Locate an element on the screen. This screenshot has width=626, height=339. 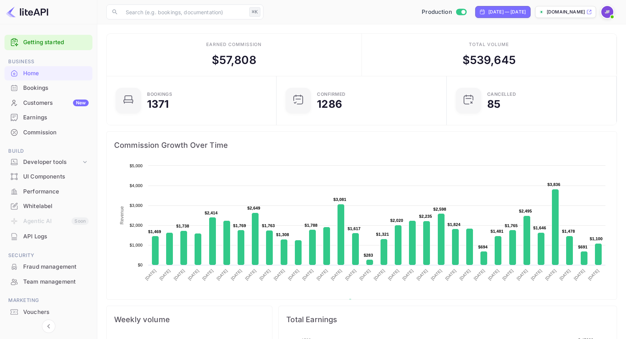
div: Click to change the date range period is located at coordinates (503, 12).